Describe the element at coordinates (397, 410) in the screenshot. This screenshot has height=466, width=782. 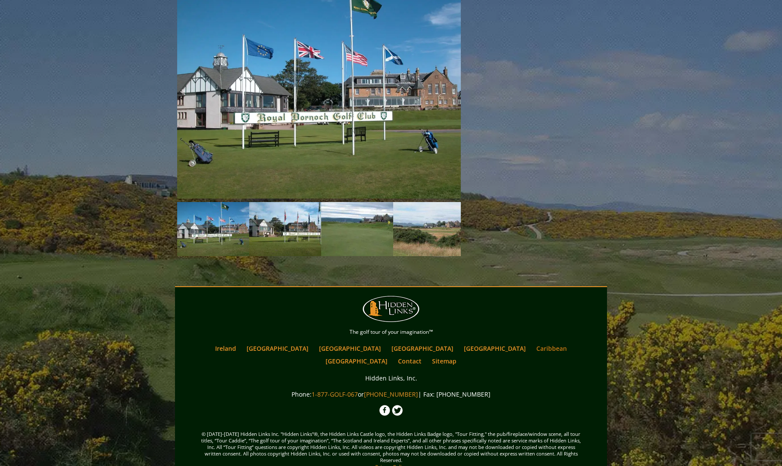
I see `img: Twitter` at that location.